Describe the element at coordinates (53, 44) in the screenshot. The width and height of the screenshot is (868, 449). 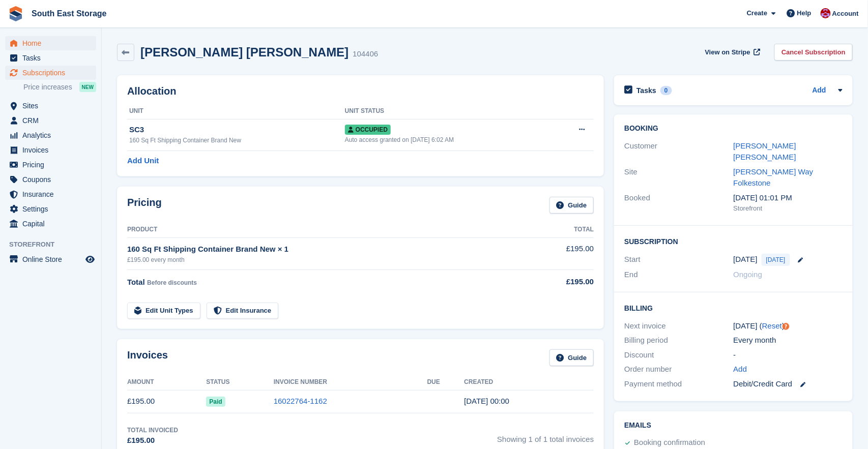
I see `span: Home` at that location.